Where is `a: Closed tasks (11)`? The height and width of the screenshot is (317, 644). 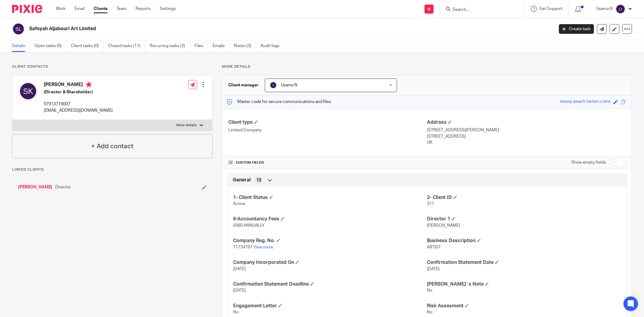
a: Closed tasks (11) is located at coordinates (126, 46).